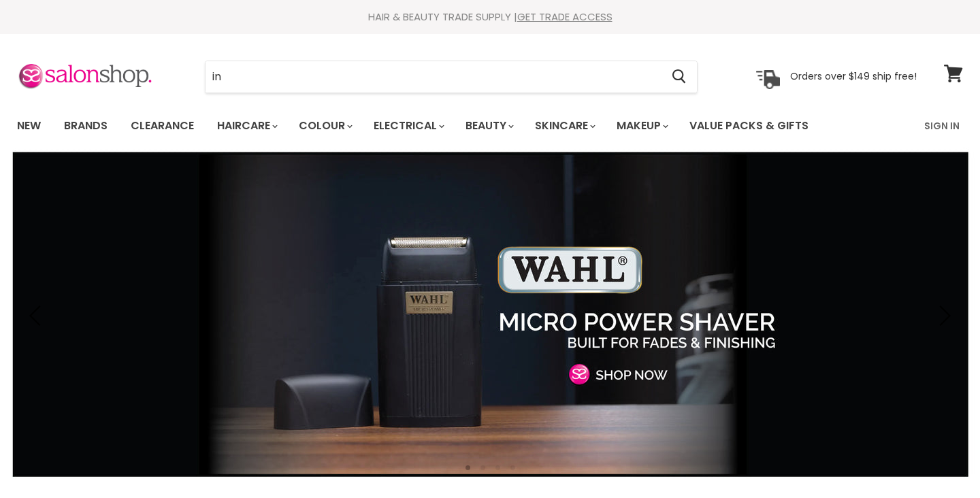  What do you see at coordinates (451, 77) in the screenshot?
I see `form: Product` at bounding box center [451, 77].